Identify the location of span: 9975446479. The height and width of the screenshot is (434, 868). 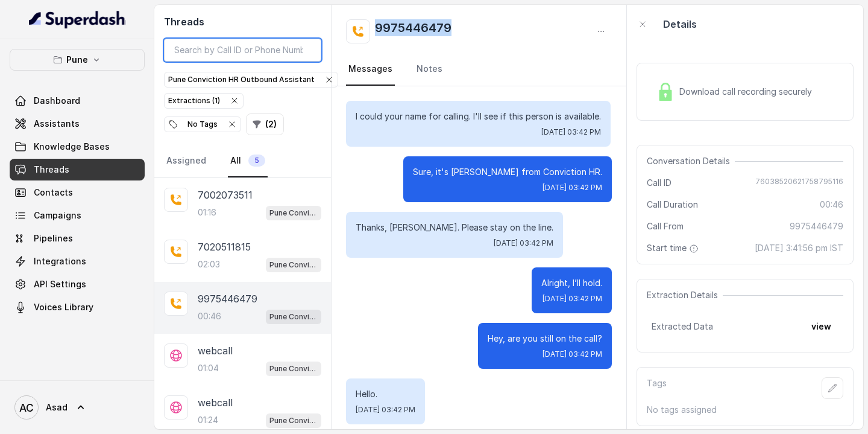
(816, 226).